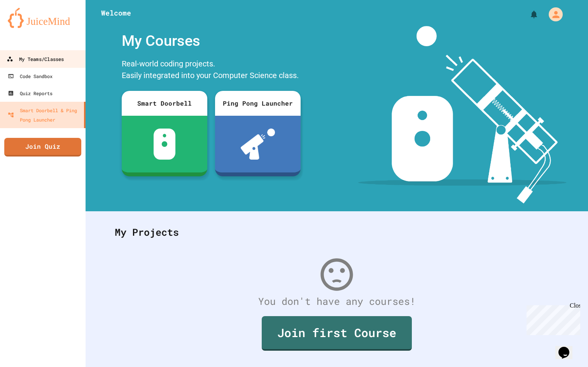  Describe the element at coordinates (211, 70) in the screenshot. I see `div: Real-world coding projects. Easily integrated into your Computer Science class.` at that location.